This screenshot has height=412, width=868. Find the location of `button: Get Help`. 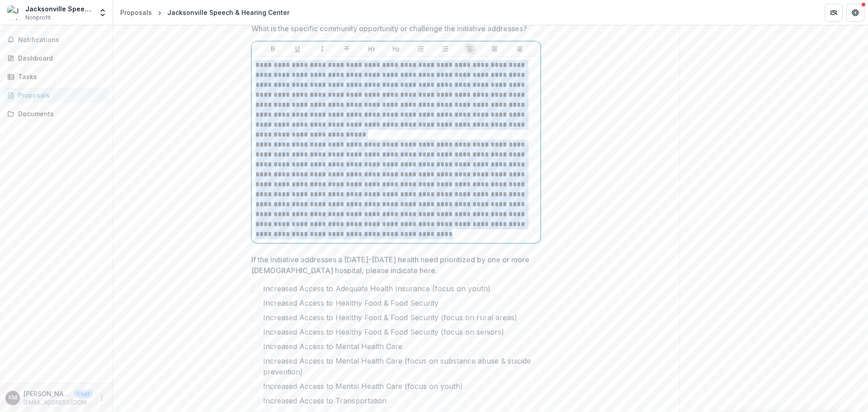

button: Get Help is located at coordinates (856, 13).